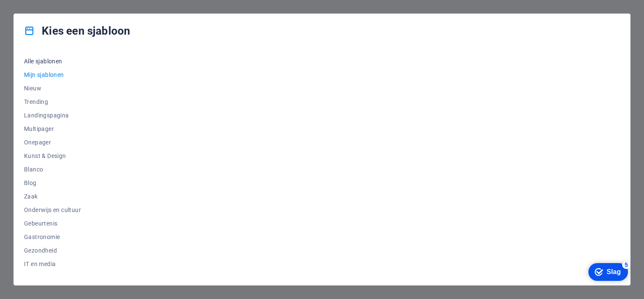 The image size is (644, 299). What do you see at coordinates (55, 223) in the screenshot?
I see `button: Gebeurtenis` at bounding box center [55, 223].